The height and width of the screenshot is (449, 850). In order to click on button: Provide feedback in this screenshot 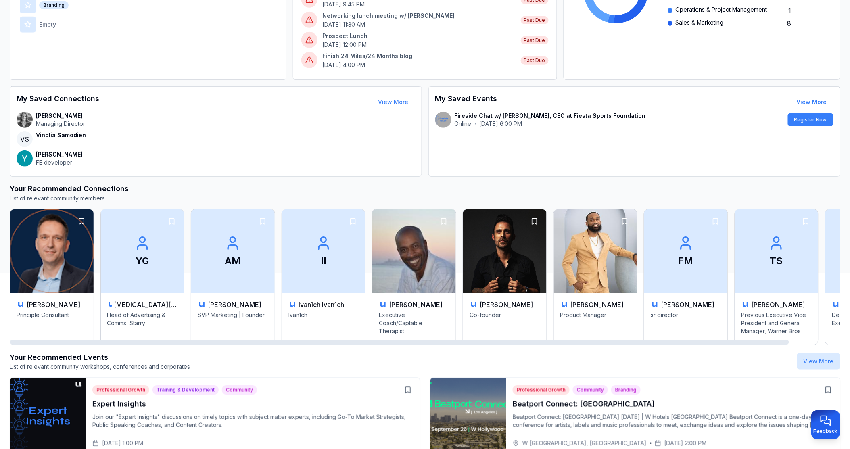, I will do `click(826, 425)`.